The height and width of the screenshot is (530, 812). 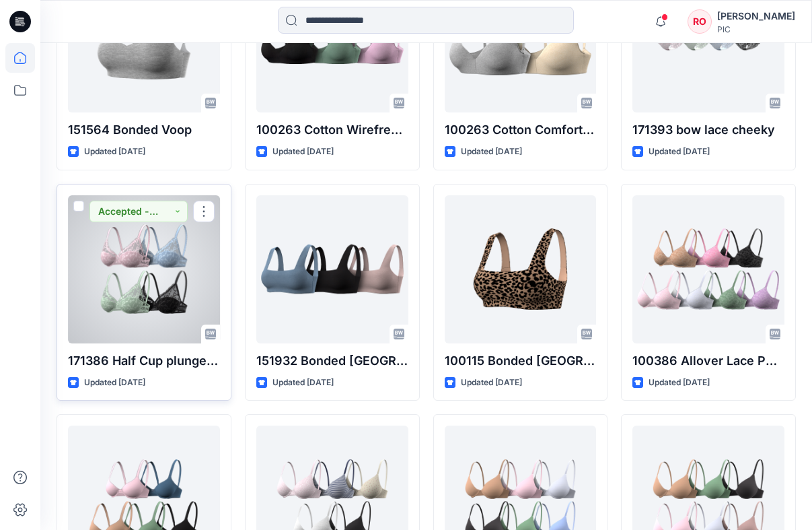 What do you see at coordinates (709, 361) in the screenshot?
I see `p: 100386 Allover Lace Push-up Bra` at bounding box center [709, 361].